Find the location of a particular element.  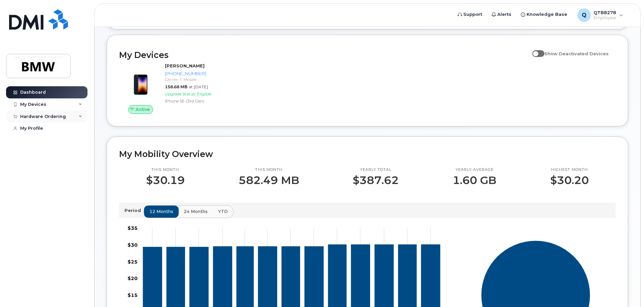

p: $30.19 is located at coordinates (166, 180).